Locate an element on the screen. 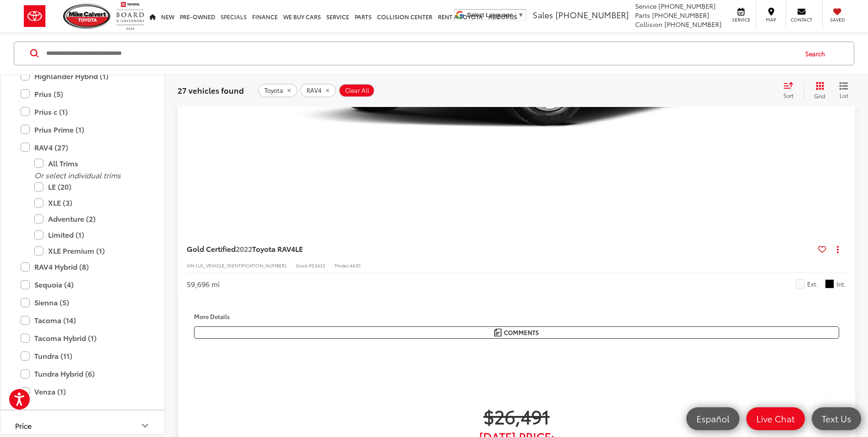  span: List is located at coordinates (844, 95).